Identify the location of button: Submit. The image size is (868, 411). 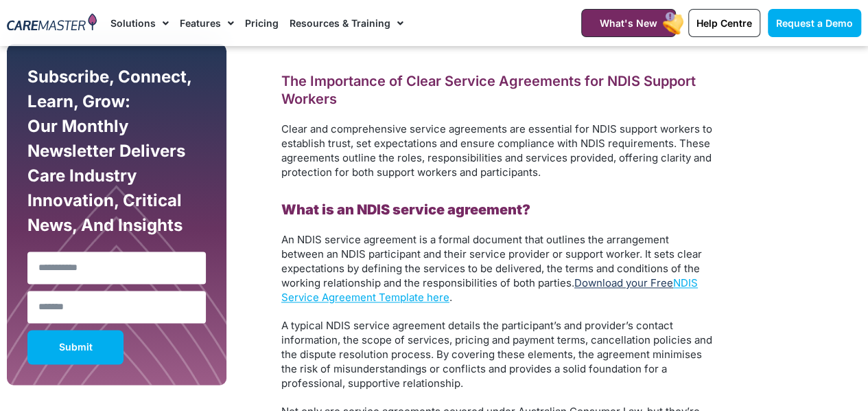
(75, 347).